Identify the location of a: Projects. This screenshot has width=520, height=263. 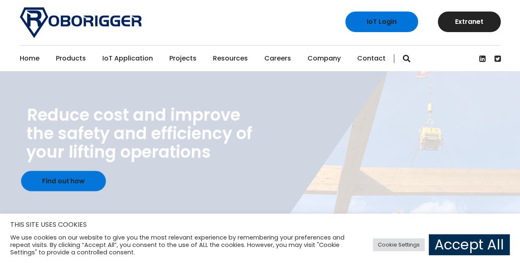
(183, 58).